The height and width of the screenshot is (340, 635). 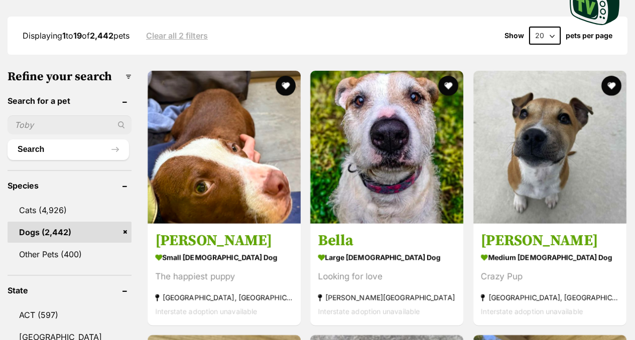 What do you see at coordinates (68, 150) in the screenshot?
I see `button: Search` at bounding box center [68, 150].